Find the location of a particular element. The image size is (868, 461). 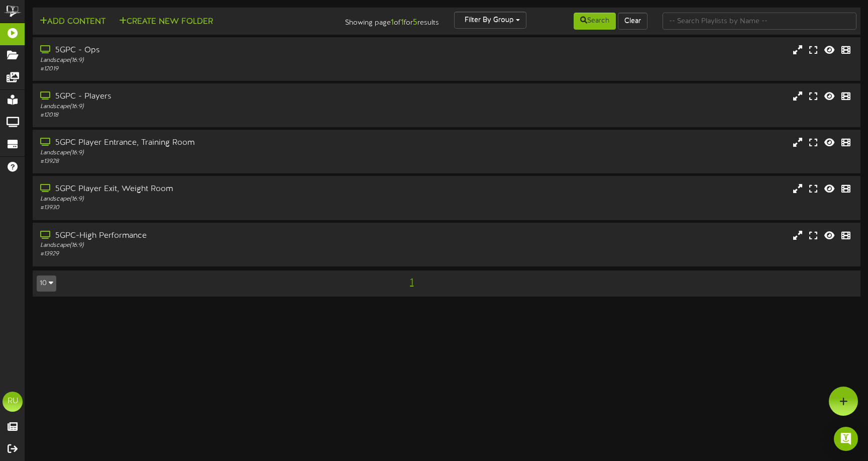

button: Search is located at coordinates (594, 21).